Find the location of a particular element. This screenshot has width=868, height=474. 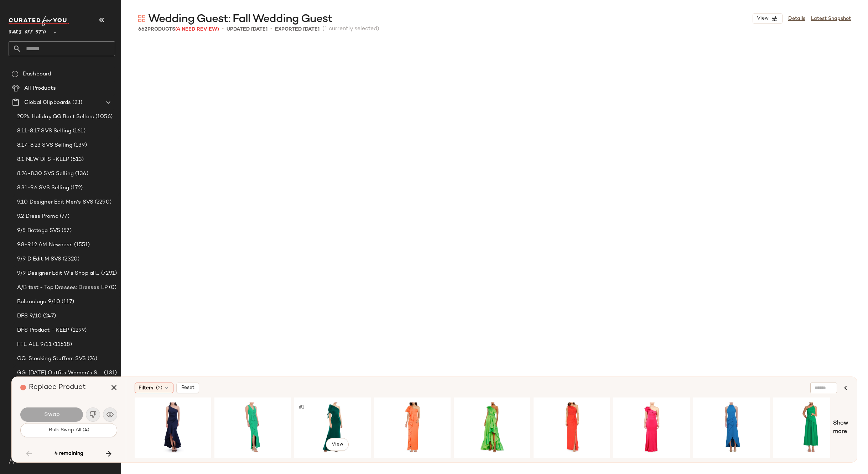

span: (136) is located at coordinates (81, 174).